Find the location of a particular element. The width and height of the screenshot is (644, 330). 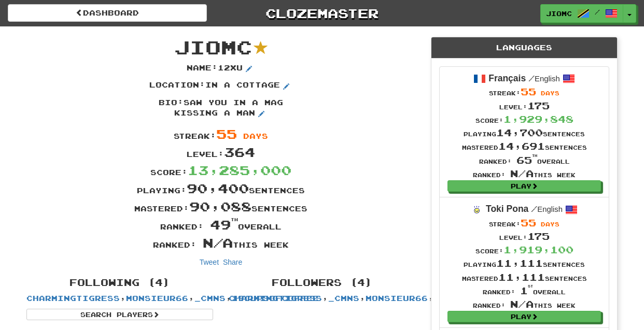

div: Languages is located at coordinates (524, 47).